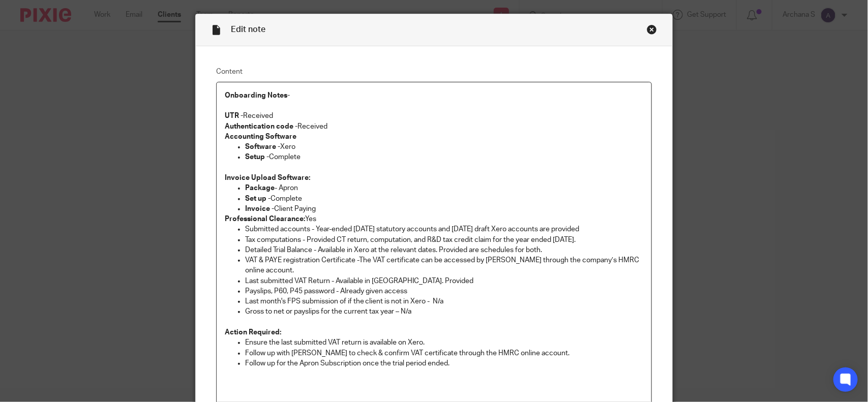 The width and height of the screenshot is (868, 402). Describe the element at coordinates (444, 250) in the screenshot. I see `p: Detailed Trial Balance - Available in Xero at the relevant dates. Provided are schedules for both.` at that location.